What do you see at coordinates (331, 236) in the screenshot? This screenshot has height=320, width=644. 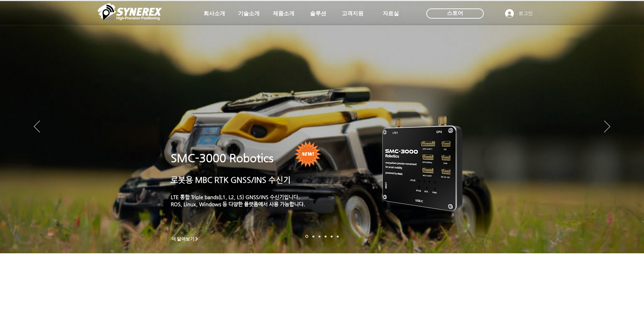 I see `a: 로봇` at bounding box center [331, 236].